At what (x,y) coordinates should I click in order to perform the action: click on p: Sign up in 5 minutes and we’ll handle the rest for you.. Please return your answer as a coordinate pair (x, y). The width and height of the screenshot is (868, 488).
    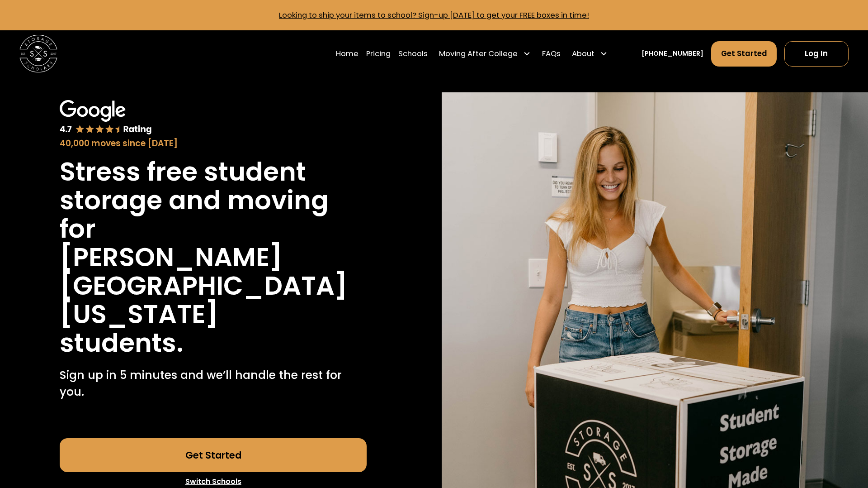
    Looking at the image, I should click on (213, 384).